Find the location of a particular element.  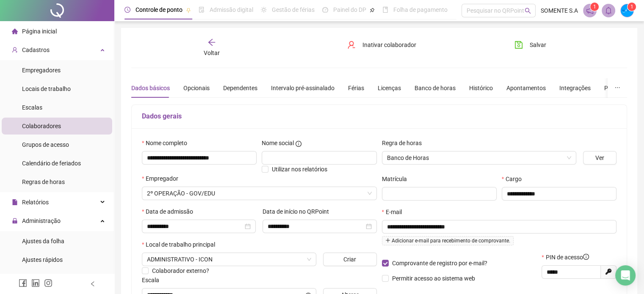

span: Controle de ponto is located at coordinates (159, 10).